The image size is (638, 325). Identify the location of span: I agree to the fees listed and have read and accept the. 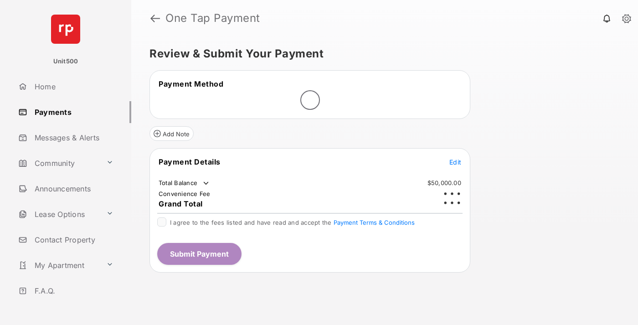
(292, 222).